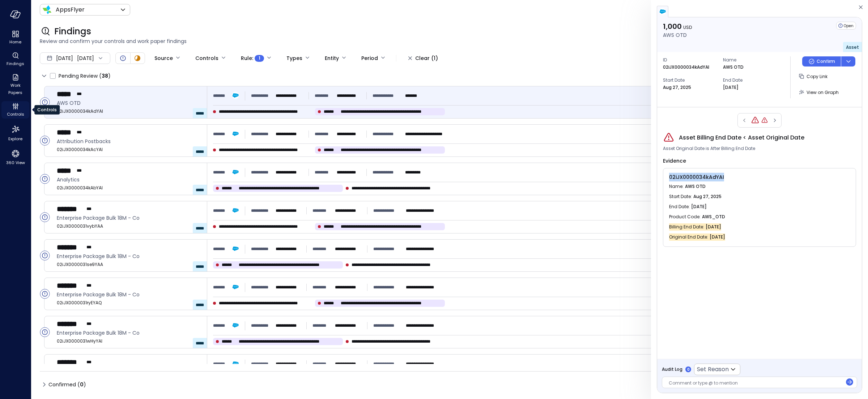 This screenshot has width=868, height=399. Describe the element at coordinates (128, 226) in the screenshot. I see `span: 02iJX0000031vybYAA` at that location.